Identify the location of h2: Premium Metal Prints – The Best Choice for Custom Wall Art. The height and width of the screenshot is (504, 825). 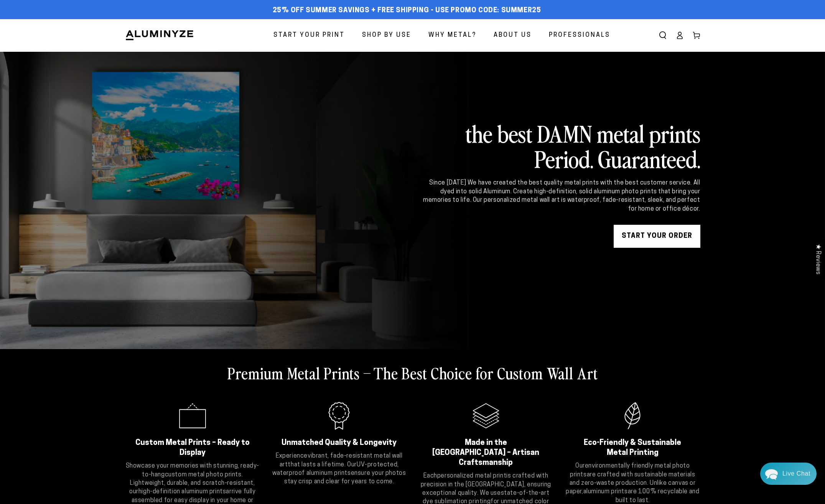
(413, 372).